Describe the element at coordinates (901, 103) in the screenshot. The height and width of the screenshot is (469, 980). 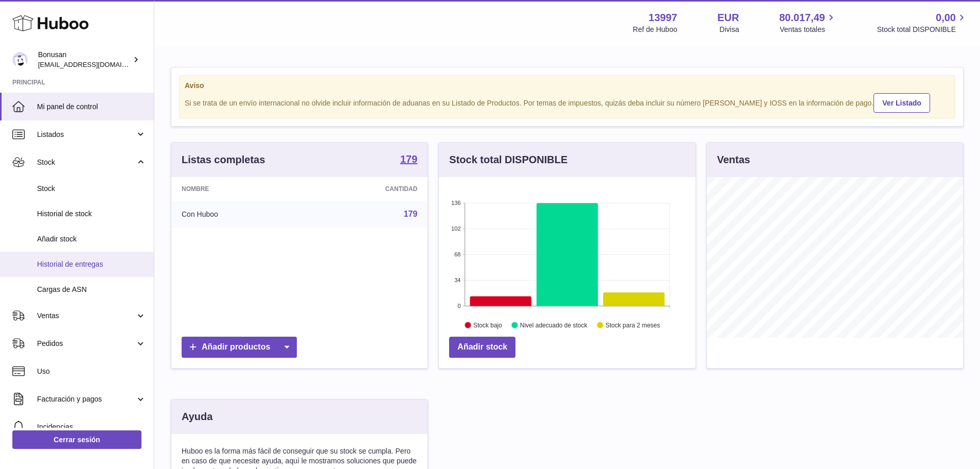
I see `a: Ver Listado` at that location.